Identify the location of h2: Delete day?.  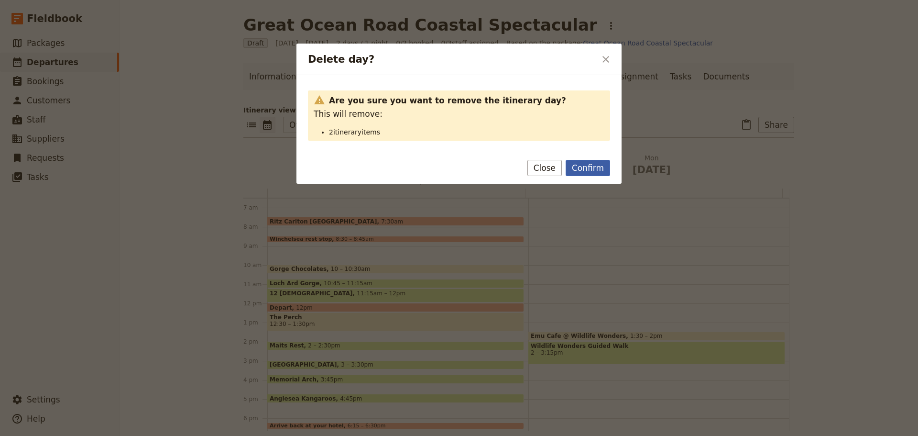
(452, 59).